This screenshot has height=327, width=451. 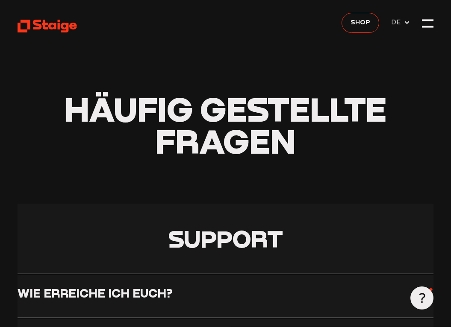 I want to click on h3: Wie erreiche ich euch?, so click(x=95, y=293).